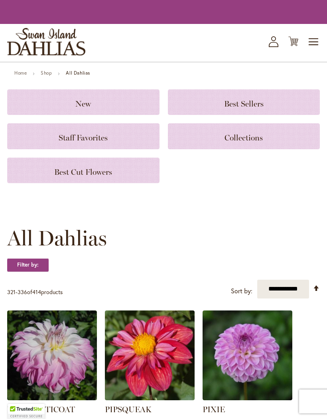  I want to click on a: New, so click(83, 102).